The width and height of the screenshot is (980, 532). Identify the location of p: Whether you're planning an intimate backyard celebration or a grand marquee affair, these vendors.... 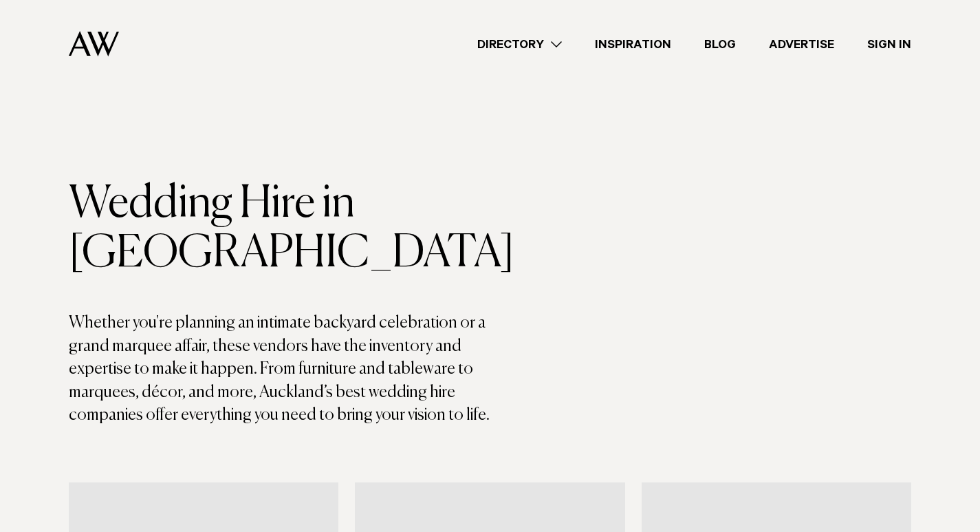
(279, 369).